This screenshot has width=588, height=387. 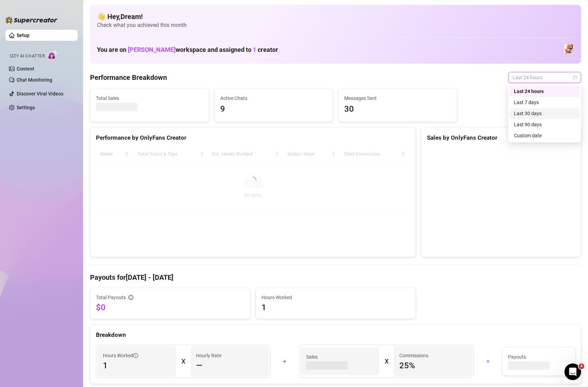 What do you see at coordinates (539, 357) in the screenshot?
I see `span: Payouts` at bounding box center [539, 357].